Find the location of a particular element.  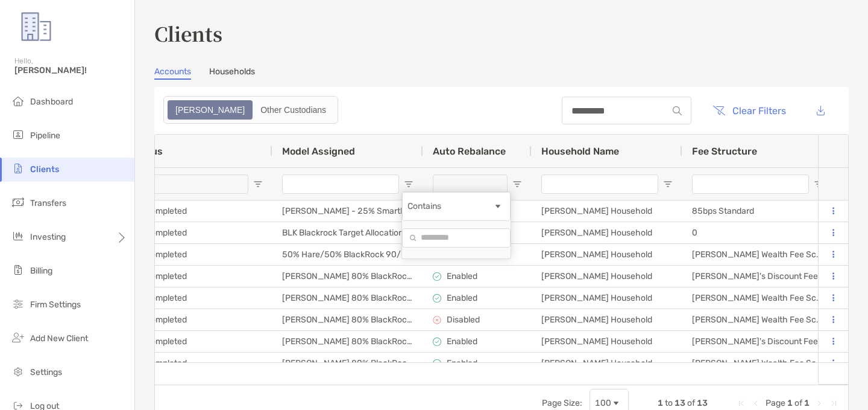

img: Zoe Logo is located at coordinates (36, 26).